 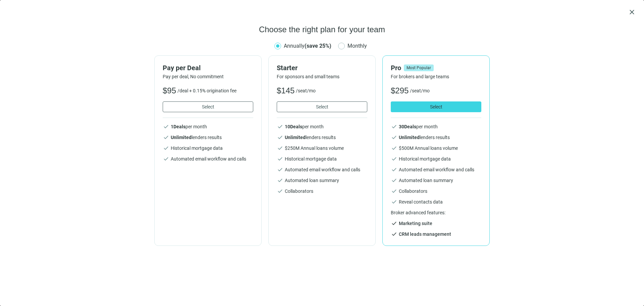 What do you see at coordinates (436, 202) in the screenshot?
I see `li: Reveal contacts data` at bounding box center [436, 202].